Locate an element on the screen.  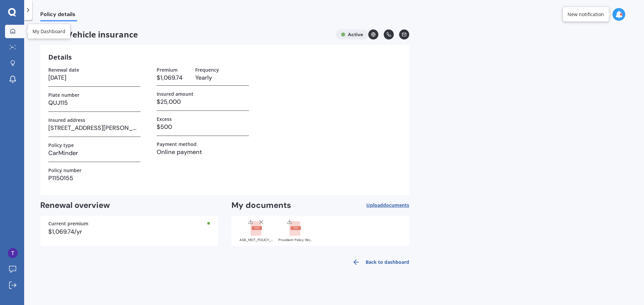
h3: Yearly is located at coordinates (222, 78).